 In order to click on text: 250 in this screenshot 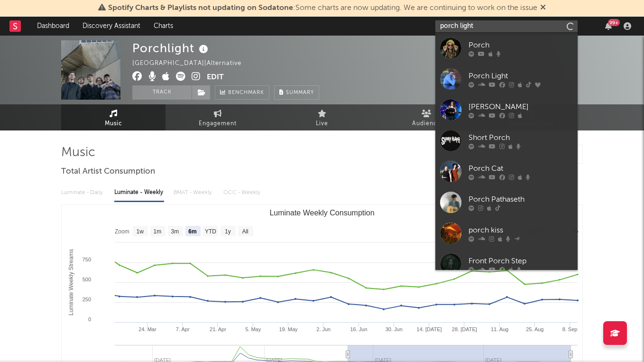, I will do `click(87, 300)`.